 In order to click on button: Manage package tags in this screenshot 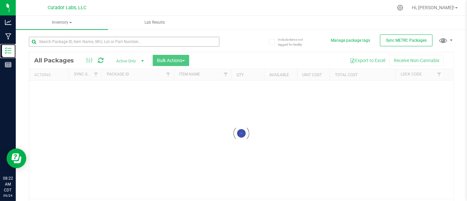, I will do `click(350, 40)`.